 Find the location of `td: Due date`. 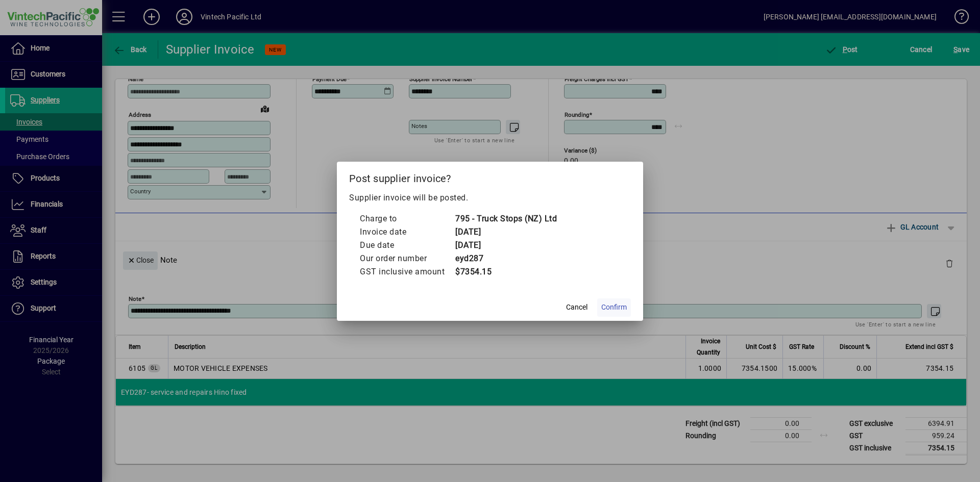

td: Due date is located at coordinates (407, 245).